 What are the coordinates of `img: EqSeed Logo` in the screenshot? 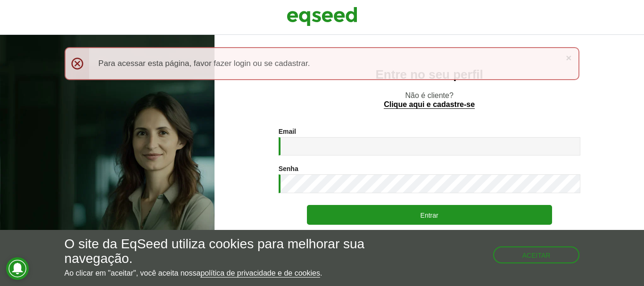 It's located at (322, 16).